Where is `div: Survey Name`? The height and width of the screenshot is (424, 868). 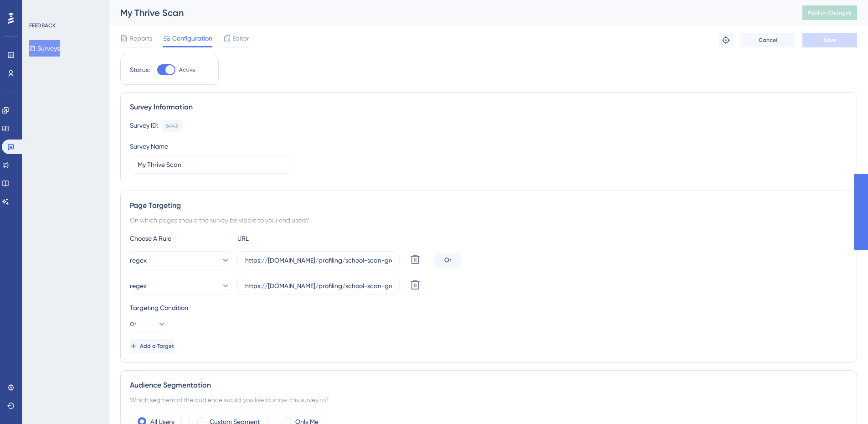
div: Survey Name is located at coordinates (149, 147).